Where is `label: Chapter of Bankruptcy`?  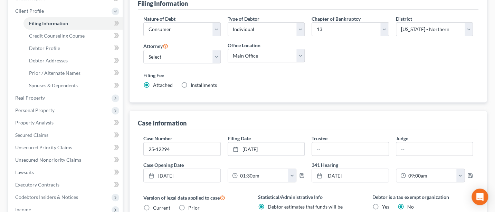
label: Chapter of Bankruptcy is located at coordinates (336, 19).